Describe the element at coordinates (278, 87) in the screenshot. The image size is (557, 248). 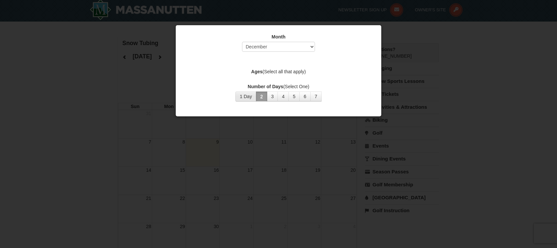
I see `label: (Select One)` at that location.